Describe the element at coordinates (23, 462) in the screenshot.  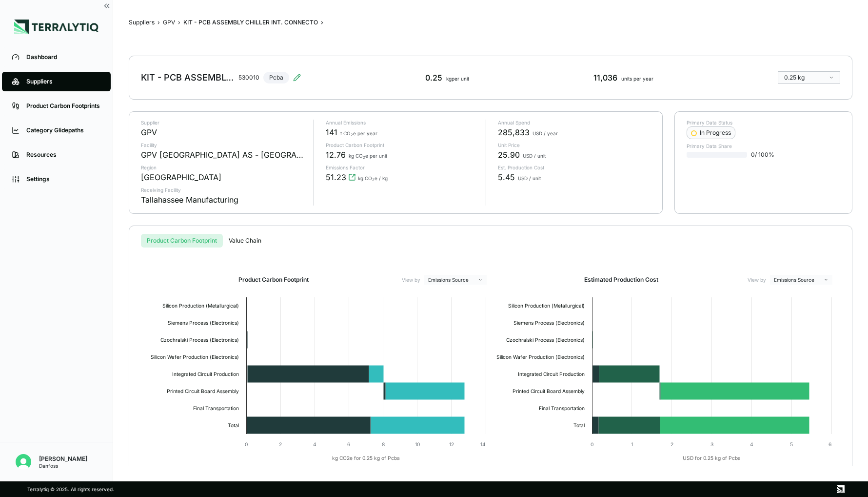
I see `img: Nitin Shetty` at that location.